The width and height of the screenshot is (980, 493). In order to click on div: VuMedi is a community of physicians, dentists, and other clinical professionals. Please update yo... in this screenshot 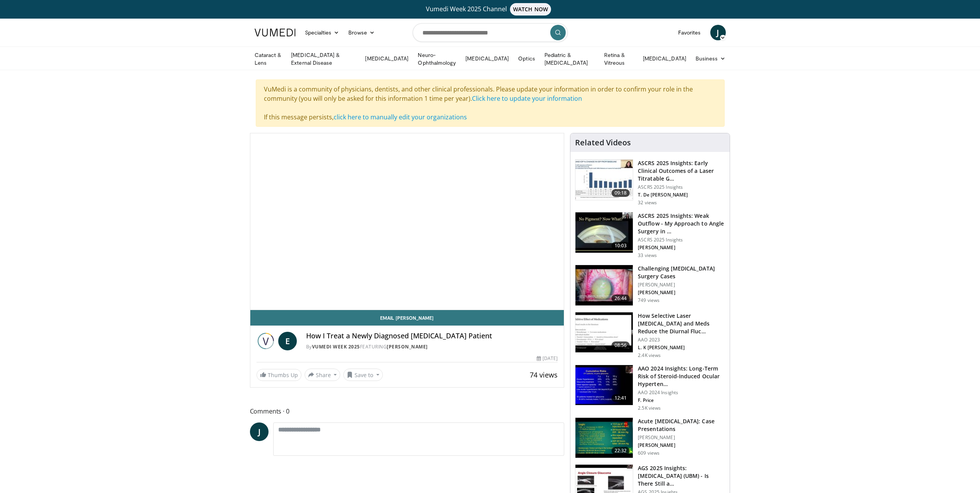, I will do `click(490, 103)`.